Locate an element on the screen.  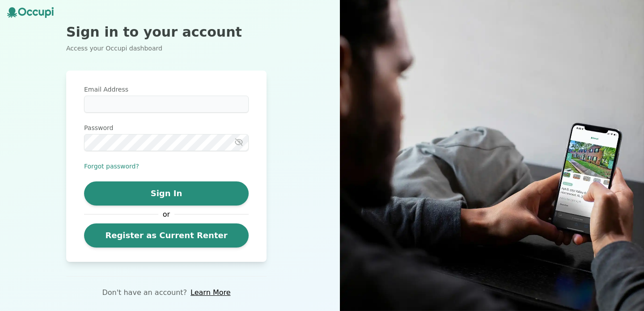
a: Register as Current Renter is located at coordinates (166, 236).